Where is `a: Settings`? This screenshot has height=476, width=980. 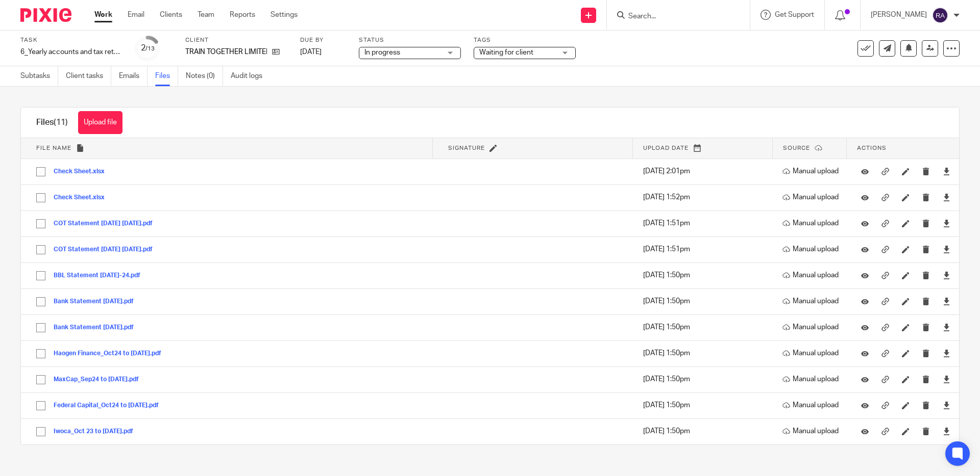
a: Settings is located at coordinates (284, 15).